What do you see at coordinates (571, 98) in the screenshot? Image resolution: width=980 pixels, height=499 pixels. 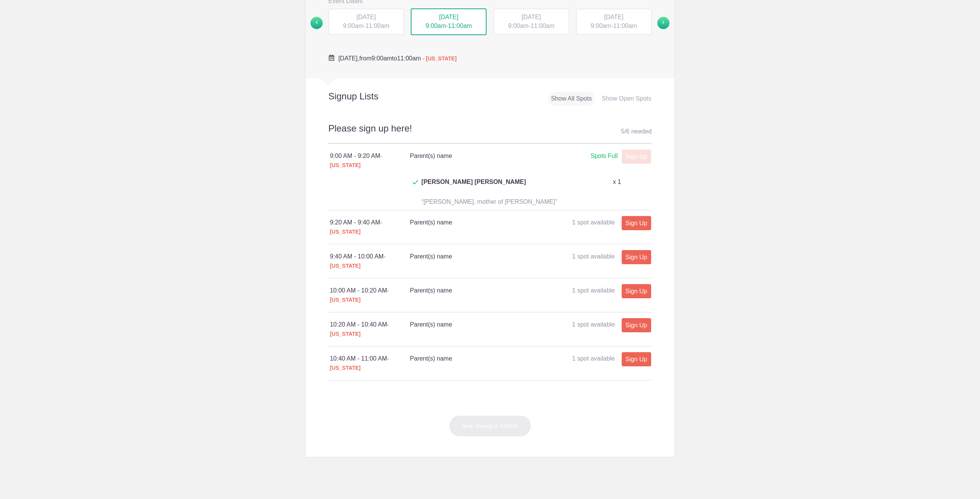 I see `div: Show All Spots` at bounding box center [571, 98].